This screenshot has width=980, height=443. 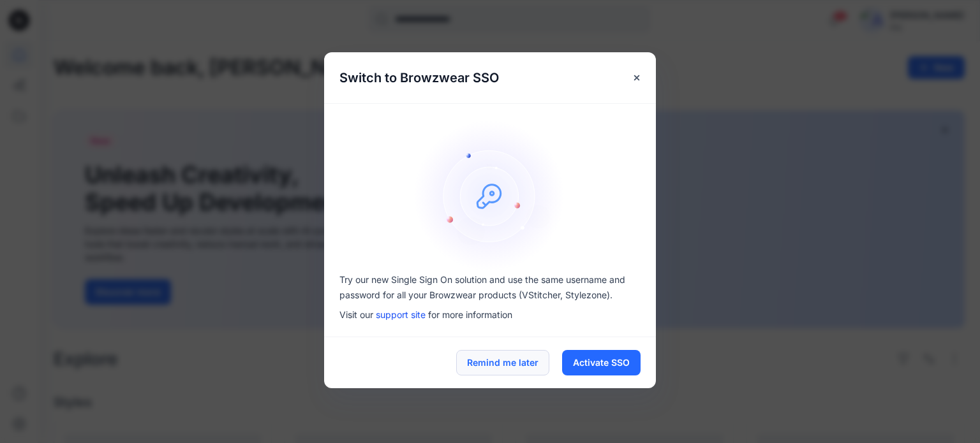 What do you see at coordinates (490, 314) in the screenshot?
I see `p: Visit our for more information` at bounding box center [490, 314].